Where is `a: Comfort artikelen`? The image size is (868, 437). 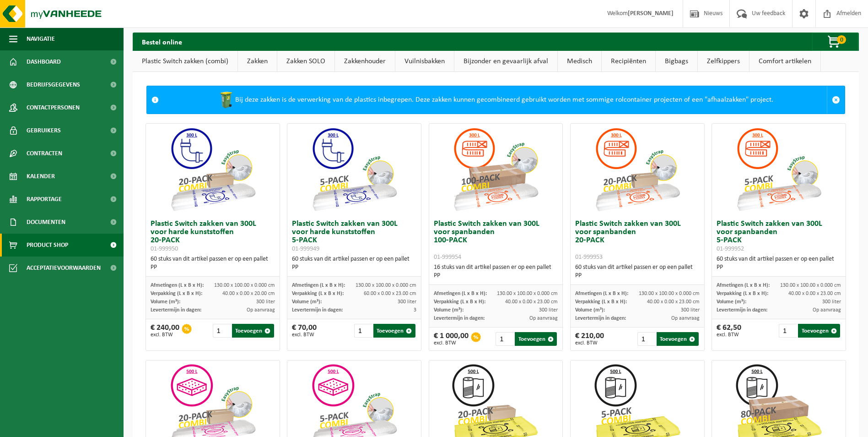 a: Comfort artikelen is located at coordinates (785, 61).